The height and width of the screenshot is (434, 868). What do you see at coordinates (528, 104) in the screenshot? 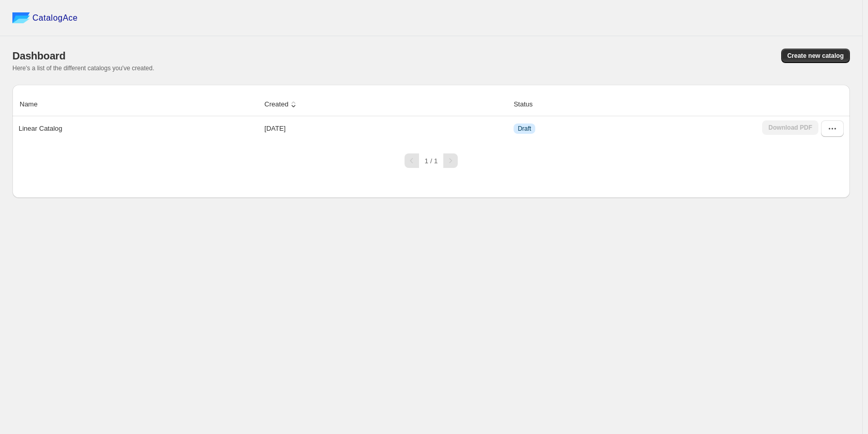
I see `button: Status` at bounding box center [528, 104].